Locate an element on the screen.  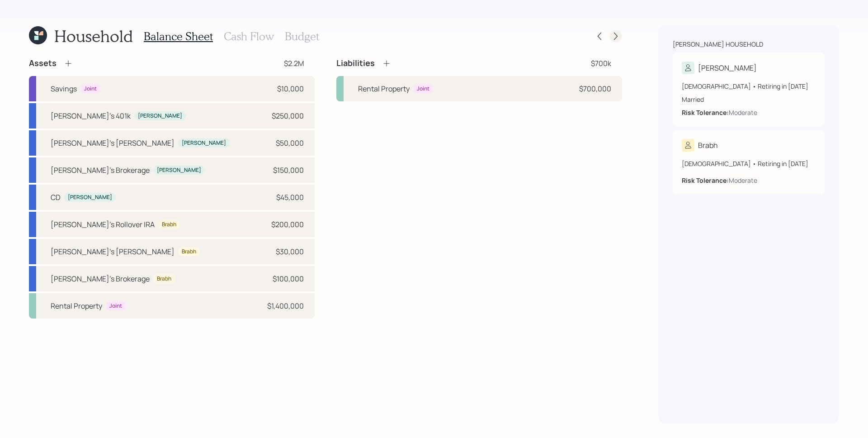
h3: Cash Flow is located at coordinates (248, 36).